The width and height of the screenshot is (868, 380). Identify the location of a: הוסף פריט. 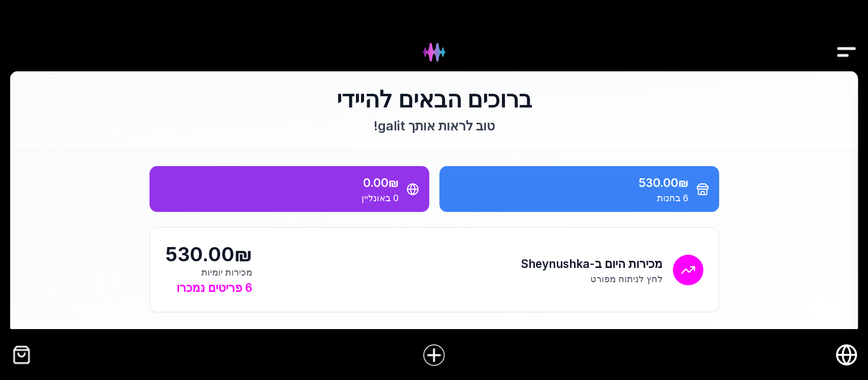
(434, 355).